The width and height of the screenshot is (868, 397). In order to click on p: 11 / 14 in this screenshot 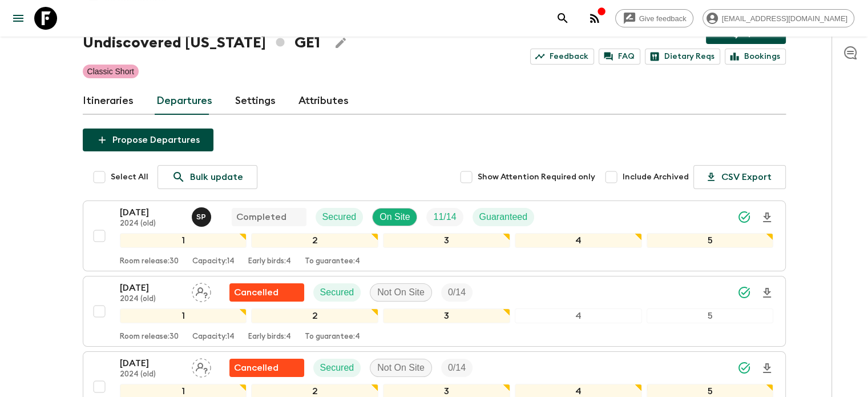, I will do `click(445, 217)`.